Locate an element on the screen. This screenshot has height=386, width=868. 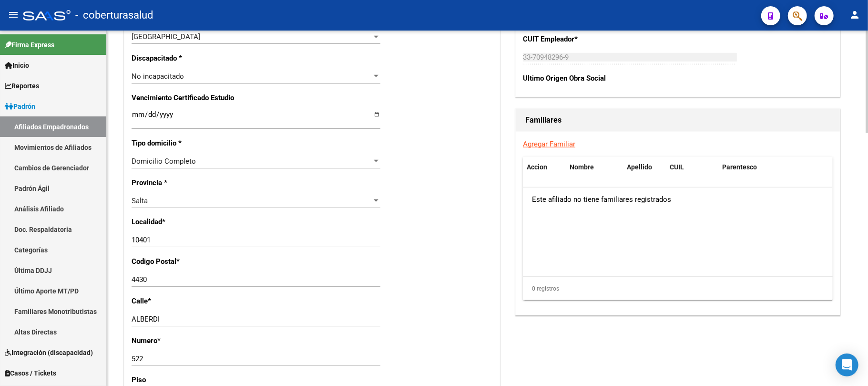
p: Provincia * is located at coordinates (185, 182).